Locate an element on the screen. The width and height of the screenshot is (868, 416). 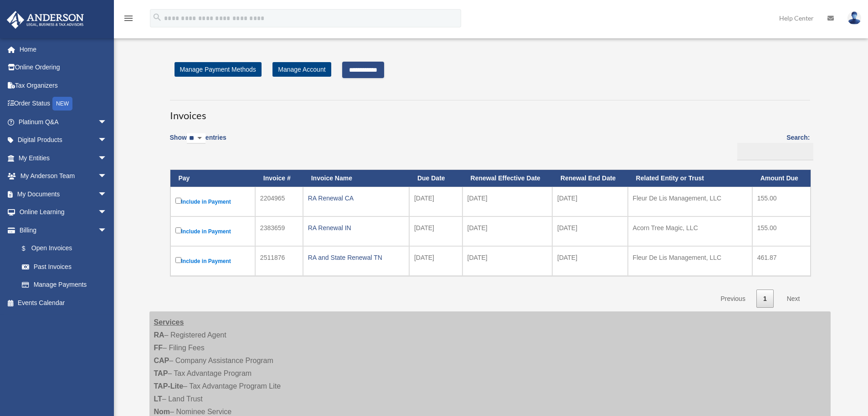
select: Showentries is located at coordinates (196, 138).